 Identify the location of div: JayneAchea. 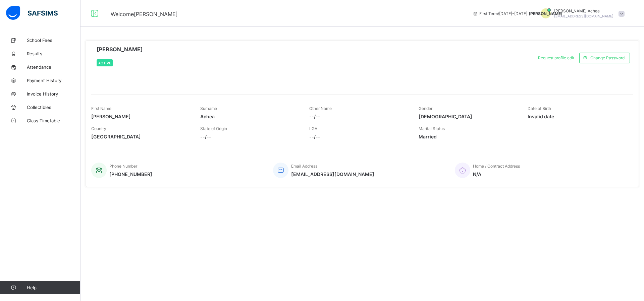
(581, 13).